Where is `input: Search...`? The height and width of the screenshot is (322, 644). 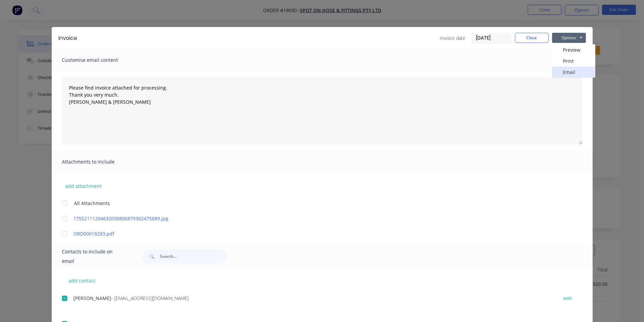 input: Search... is located at coordinates (193, 256).